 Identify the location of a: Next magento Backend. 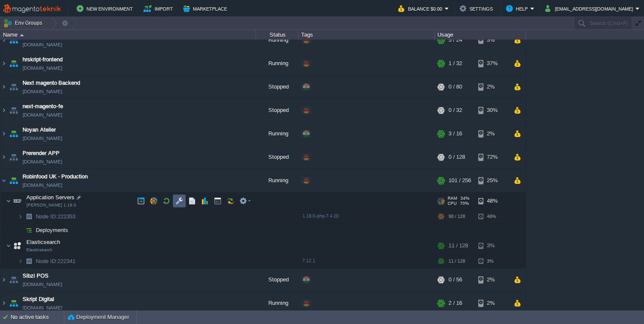
(51, 83).